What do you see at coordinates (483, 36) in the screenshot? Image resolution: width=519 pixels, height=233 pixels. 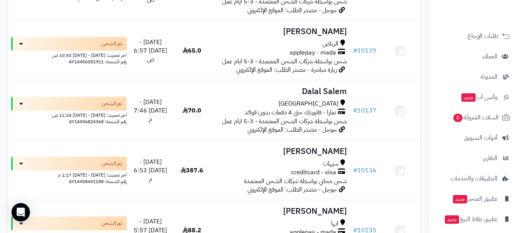 I see `span: طلبات الإرجاع` at bounding box center [483, 36].